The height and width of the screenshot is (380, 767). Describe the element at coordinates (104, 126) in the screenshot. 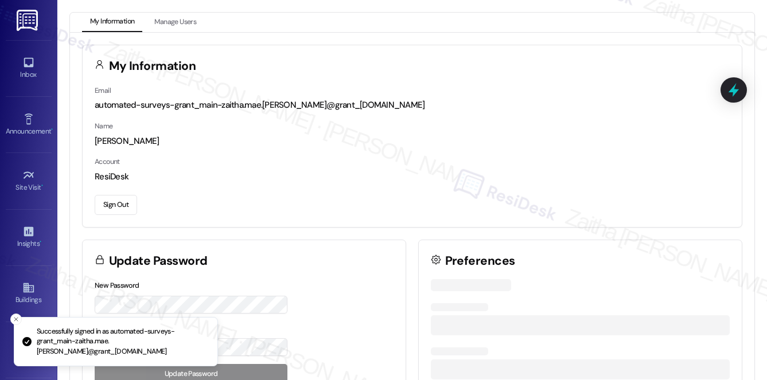

I see `label: Name` at that location.